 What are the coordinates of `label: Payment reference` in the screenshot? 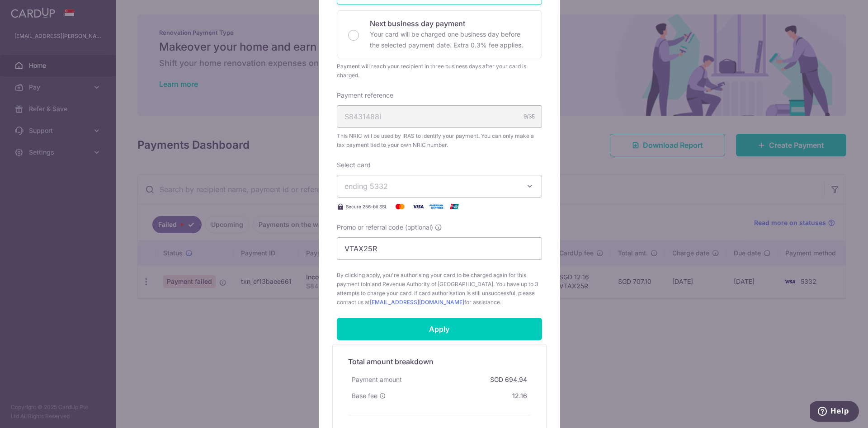 It's located at (365, 95).